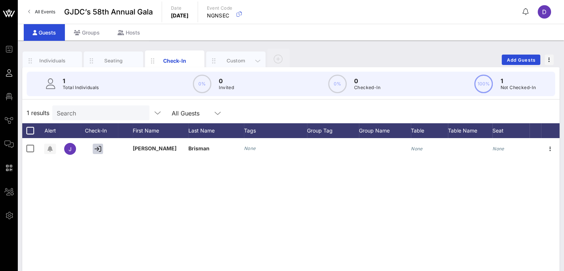 This screenshot has height=271, width=564. I want to click on span: Brisman, so click(199, 148).